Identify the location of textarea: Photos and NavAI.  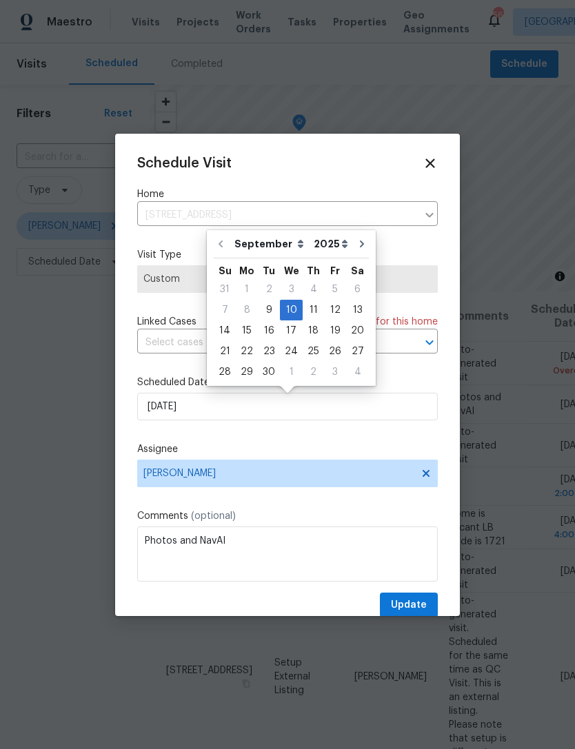
(287, 554).